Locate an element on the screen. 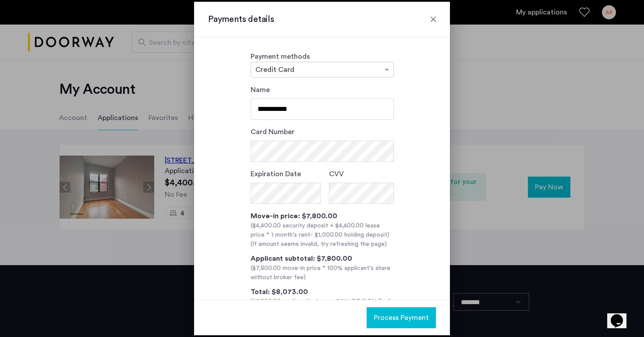  label: CVV is located at coordinates (337, 174).